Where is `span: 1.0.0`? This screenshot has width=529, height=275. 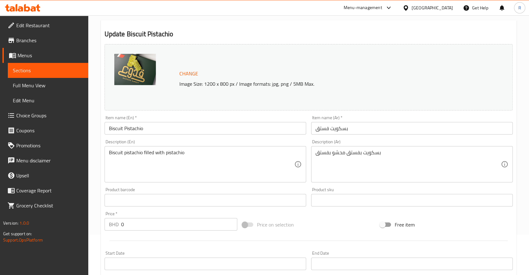 span: 1.0.0 is located at coordinates (24, 223).